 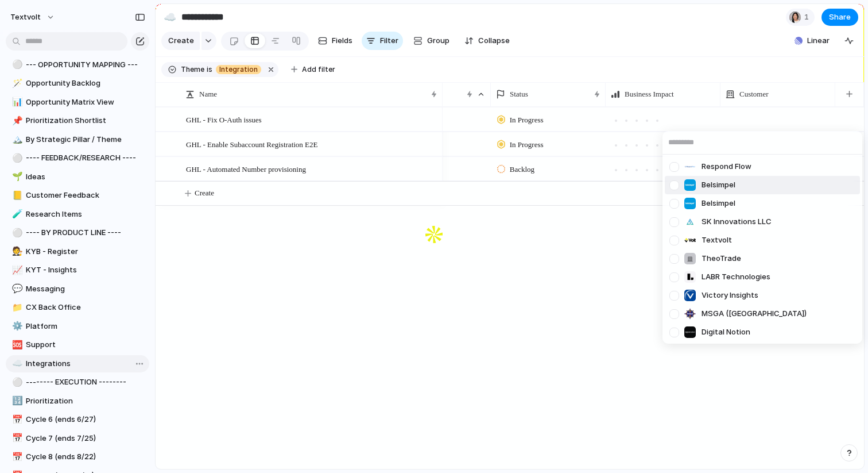 I want to click on span: Digital Notion, so click(x=726, y=332).